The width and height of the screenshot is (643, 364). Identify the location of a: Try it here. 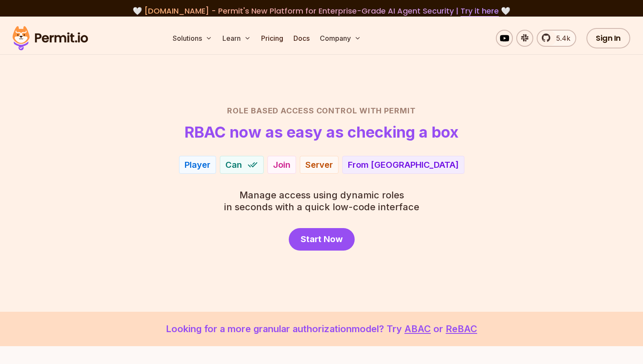
(479, 11).